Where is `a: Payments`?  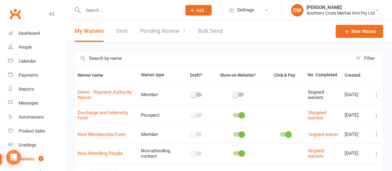 a: Payments is located at coordinates (37, 75).